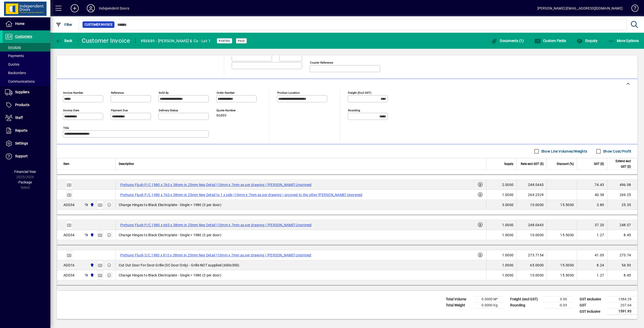 The width and height of the screenshot is (644, 328). Describe the element at coordinates (592, 255) in the screenshot. I see `td: 41.05` at that location.